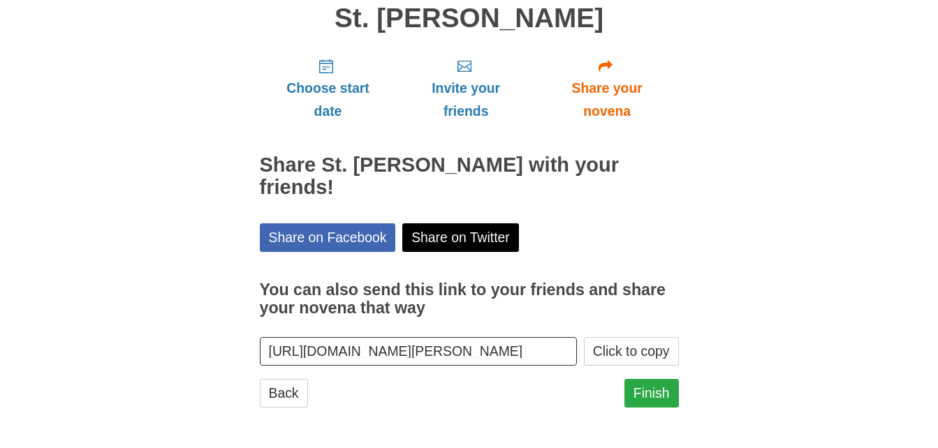 Image resolution: width=938 pixels, height=448 pixels. What do you see at coordinates (283, 393) in the screenshot?
I see `a: Back` at bounding box center [283, 393].